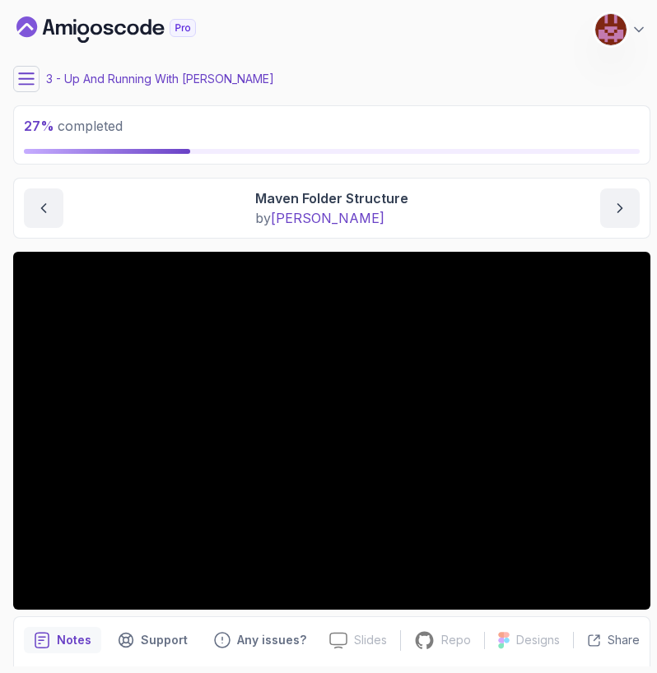 The height and width of the screenshot is (673, 657). I want to click on p: Designs, so click(538, 640).